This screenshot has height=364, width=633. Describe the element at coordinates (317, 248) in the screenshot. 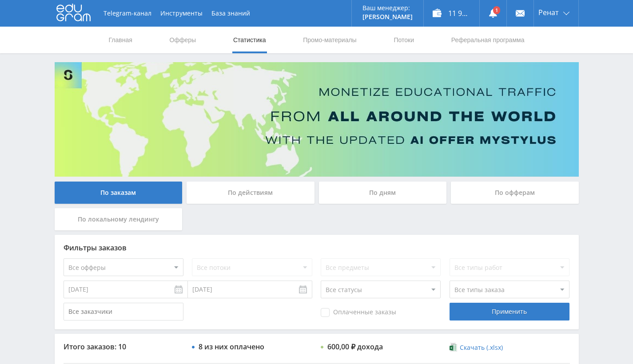

I see `div: Фильтры заказов` at that location.